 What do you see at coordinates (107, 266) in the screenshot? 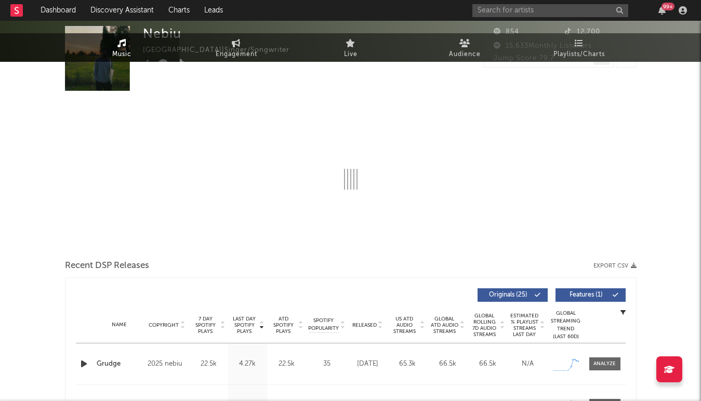
I see `span: Recent DSP Releases` at bounding box center [107, 266].